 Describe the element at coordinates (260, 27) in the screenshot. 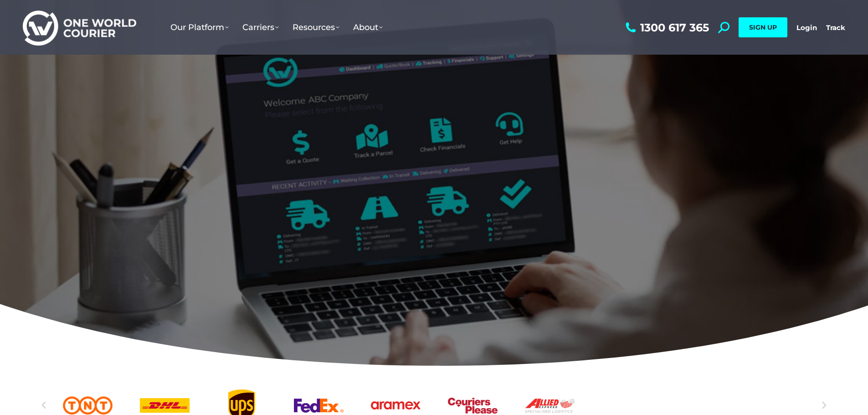

I see `span: Carriers` at that location.